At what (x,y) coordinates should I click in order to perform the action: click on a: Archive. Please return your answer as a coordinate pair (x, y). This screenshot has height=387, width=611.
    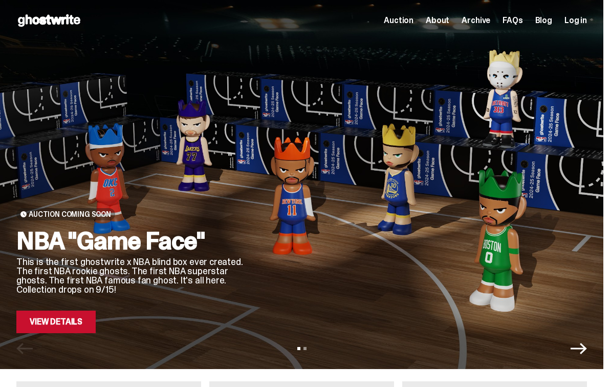
    Looking at the image, I should click on (476, 20).